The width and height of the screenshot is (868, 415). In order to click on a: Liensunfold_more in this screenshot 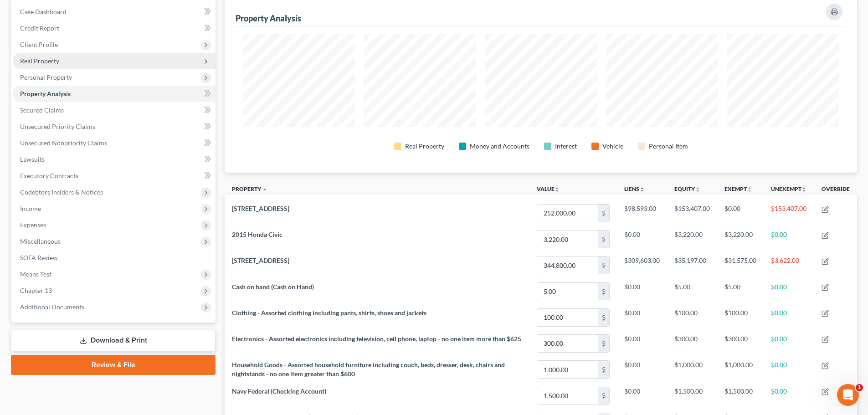, I will do `click(634, 188)`.